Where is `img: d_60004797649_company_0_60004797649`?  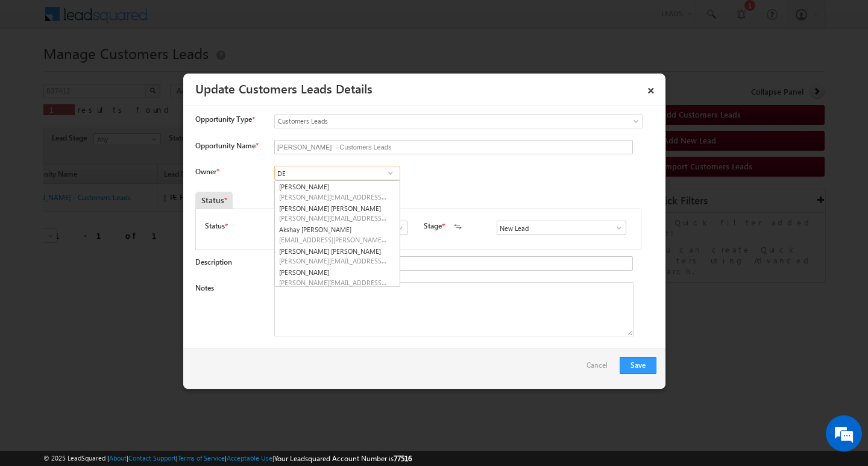
img: d_60004797649_company_0_60004797649 is located at coordinates (35, 71).